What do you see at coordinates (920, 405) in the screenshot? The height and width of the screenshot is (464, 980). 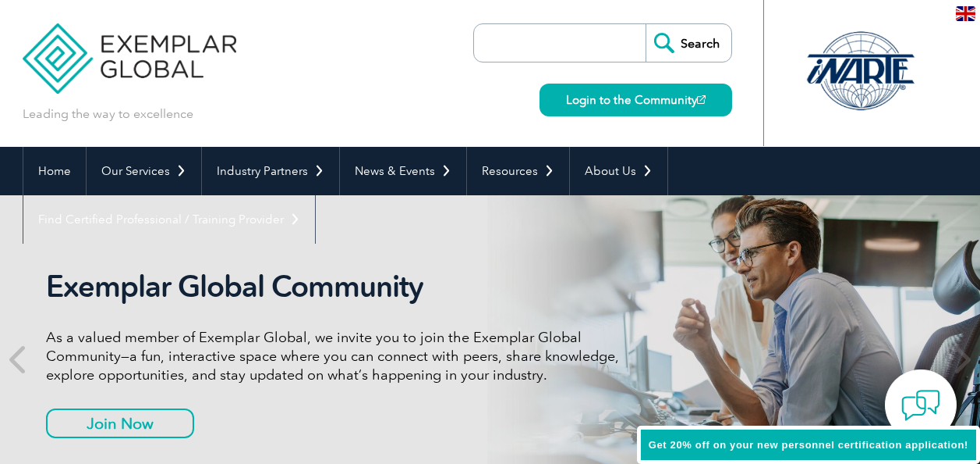 I see `img: contact-chat.png` at bounding box center [920, 405].